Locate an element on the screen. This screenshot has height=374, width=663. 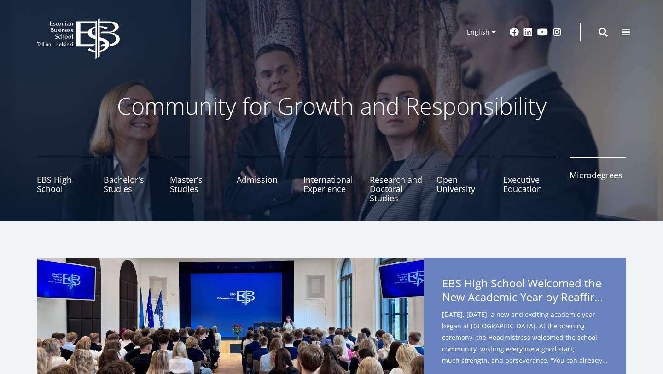
p: Community for Growth and Responsibility is located at coordinates (332, 106).